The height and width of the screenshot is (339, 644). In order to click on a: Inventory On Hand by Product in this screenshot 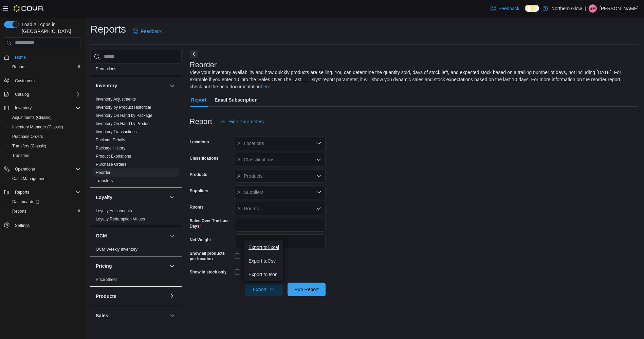, I will do `click(123, 123)`.